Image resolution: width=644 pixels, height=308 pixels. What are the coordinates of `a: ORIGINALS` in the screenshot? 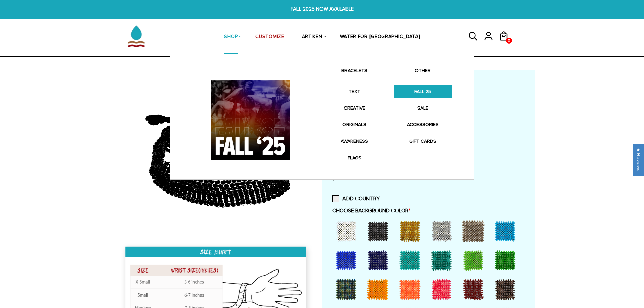 It's located at (355, 125).